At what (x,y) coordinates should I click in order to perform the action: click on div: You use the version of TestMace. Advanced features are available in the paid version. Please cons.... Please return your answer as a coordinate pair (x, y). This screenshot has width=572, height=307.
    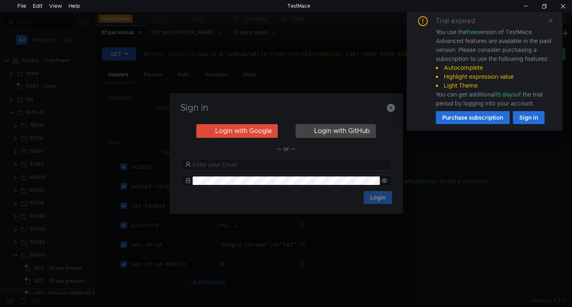
    Looking at the image, I should click on (494, 68).